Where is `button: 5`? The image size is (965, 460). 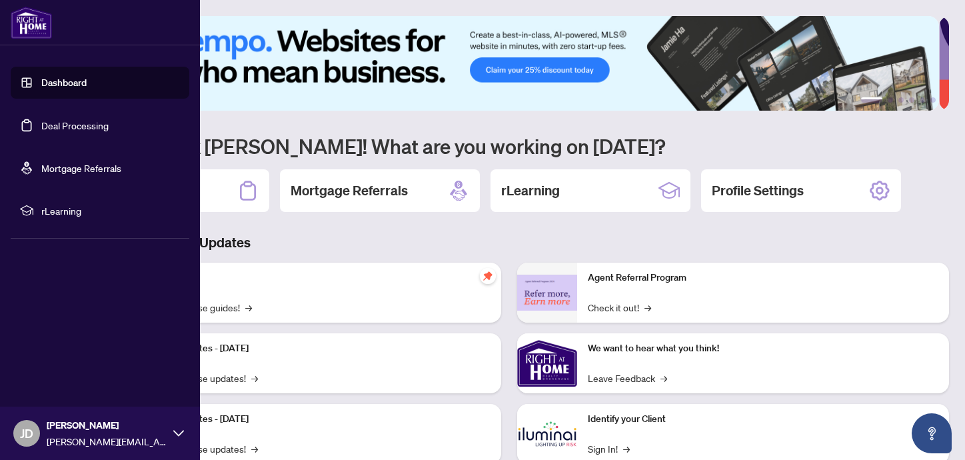
button: 5 is located at coordinates (922, 100).